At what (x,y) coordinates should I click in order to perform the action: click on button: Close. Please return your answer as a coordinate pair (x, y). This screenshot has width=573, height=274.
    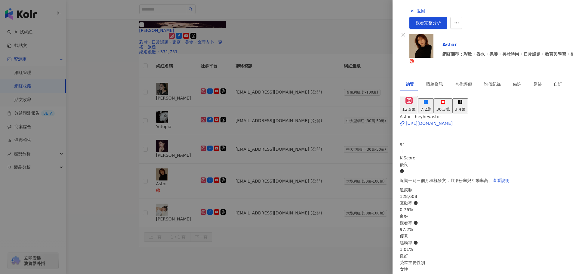
    Looking at the image, I should click on (403, 35).